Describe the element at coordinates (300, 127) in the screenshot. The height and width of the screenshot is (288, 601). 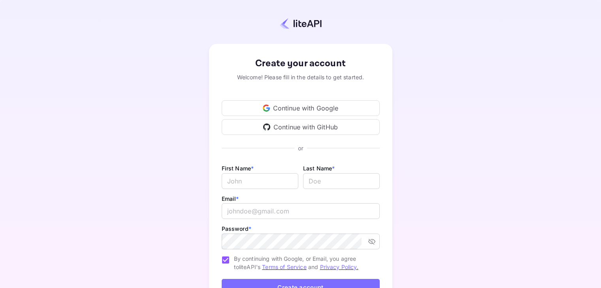
I see `div: Continue with GitHub` at that location.